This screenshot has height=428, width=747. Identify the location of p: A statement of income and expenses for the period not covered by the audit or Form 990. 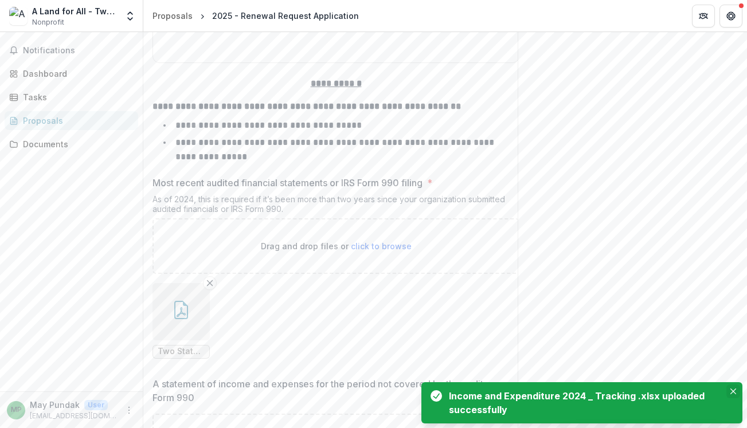
(332, 391).